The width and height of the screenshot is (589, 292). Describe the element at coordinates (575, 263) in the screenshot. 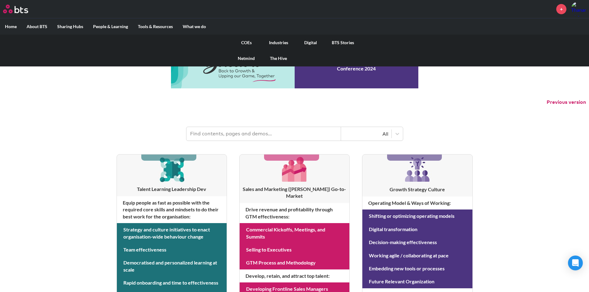

I see `div: Open Intercom Messenger` at that location.